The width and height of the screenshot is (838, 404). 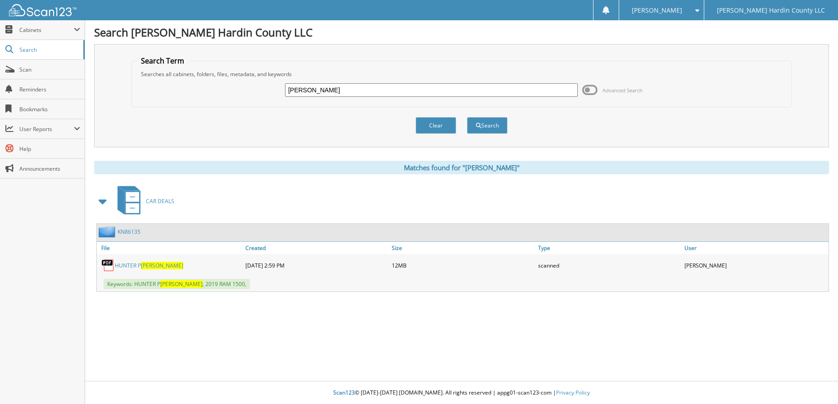 I want to click on span: Announcements, so click(x=50, y=168).